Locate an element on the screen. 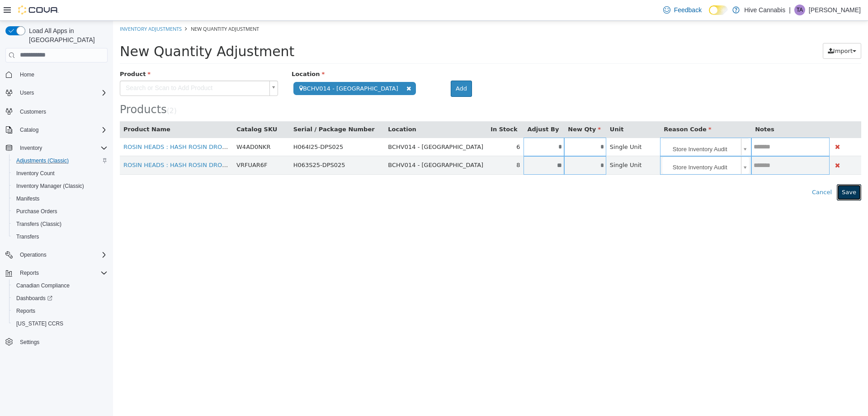 This screenshot has width=868, height=416. span: New Qty is located at coordinates (471, 108).